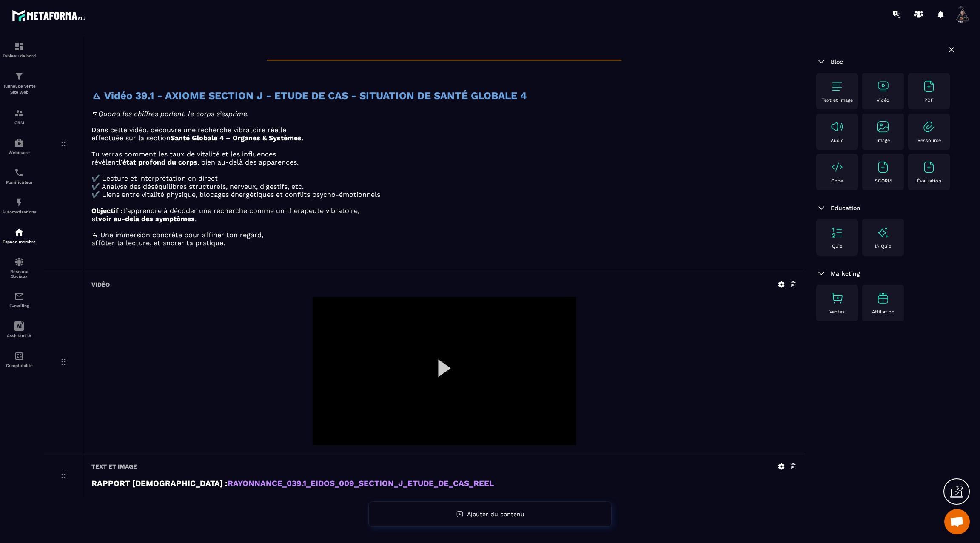 The width and height of the screenshot is (980, 543). I want to click on p: Ressource, so click(929, 141).